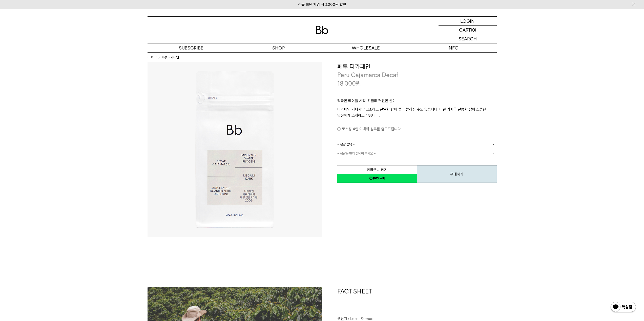 The width and height of the screenshot is (644, 321). Describe the element at coordinates (191, 48) in the screenshot. I see `a: SUBSCRIBE` at that location.